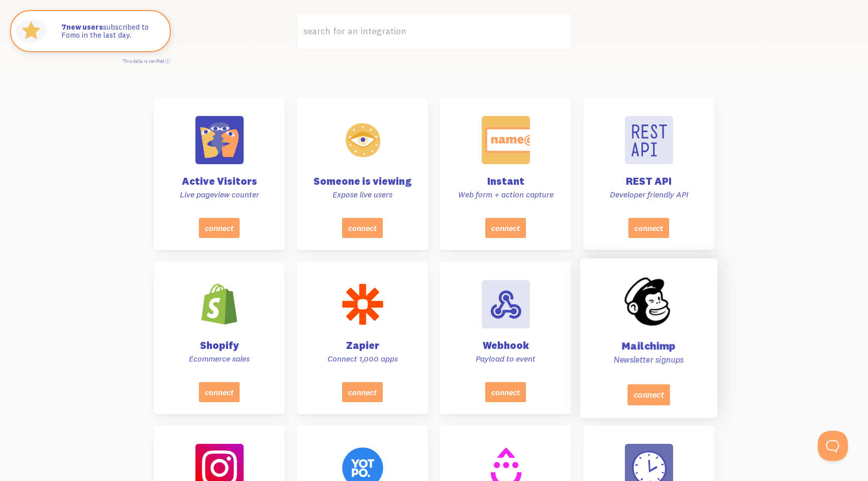  Describe the element at coordinates (505, 359) in the screenshot. I see `p: Payload to event` at that location.